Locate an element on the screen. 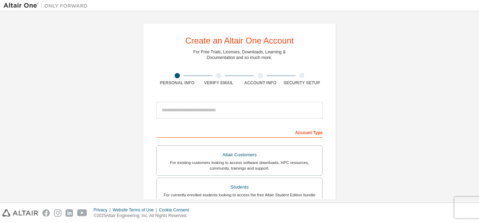 The width and height of the screenshot is (479, 223). div: Personal Info is located at coordinates (177, 83).